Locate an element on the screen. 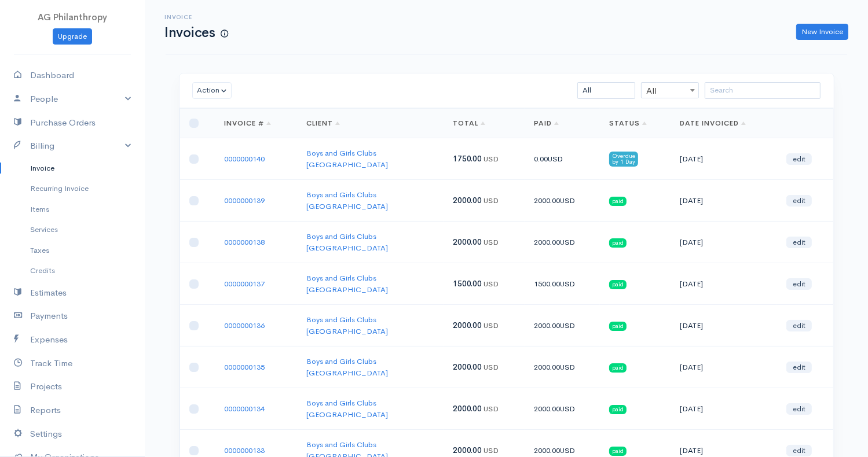  h1: Invoices is located at coordinates (196, 33).